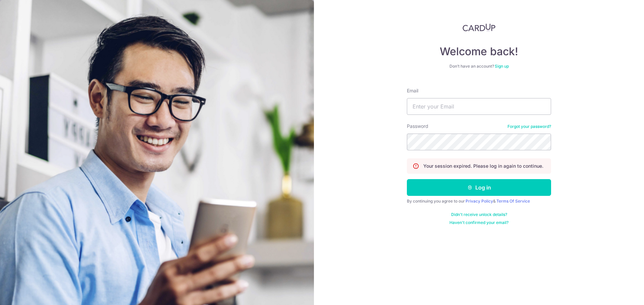 Image resolution: width=644 pixels, height=305 pixels. Describe the element at coordinates (479, 214) in the screenshot. I see `a: Didn't receive unlock details?` at that location.